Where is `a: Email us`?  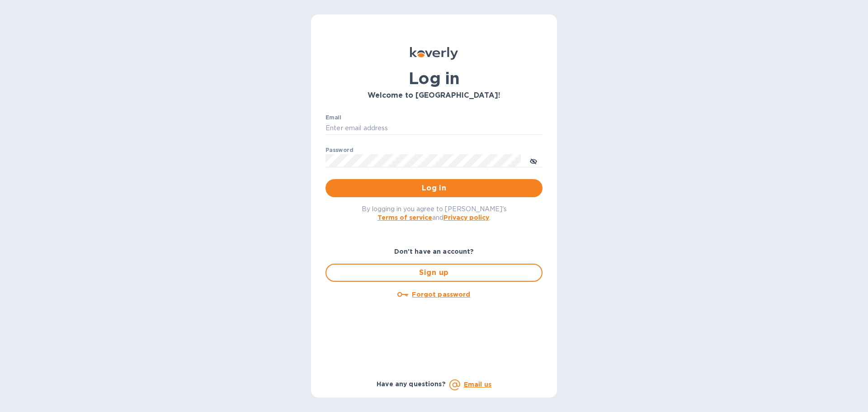 a: Email us is located at coordinates (478, 384).